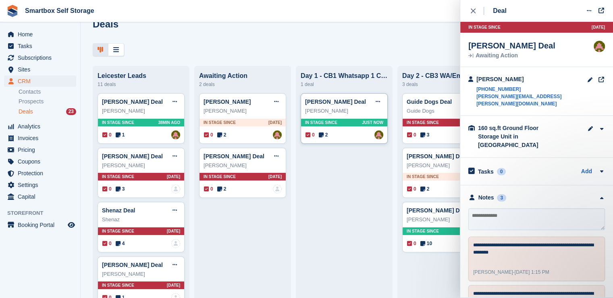  I want to click on span: Pricing, so click(42, 150).